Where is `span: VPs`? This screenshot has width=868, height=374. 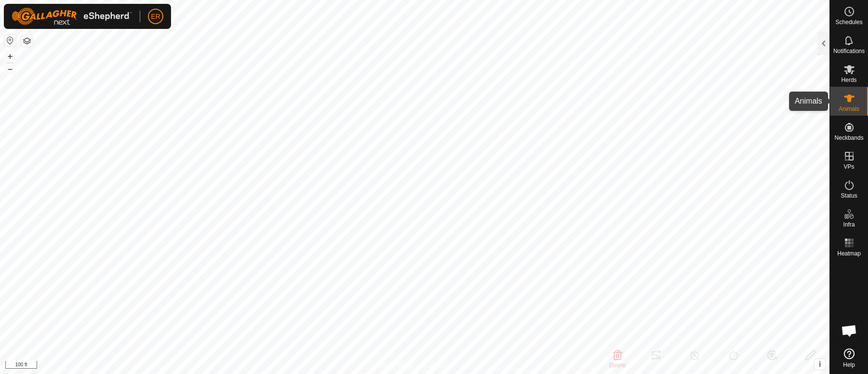
span: VPs is located at coordinates (848, 167).